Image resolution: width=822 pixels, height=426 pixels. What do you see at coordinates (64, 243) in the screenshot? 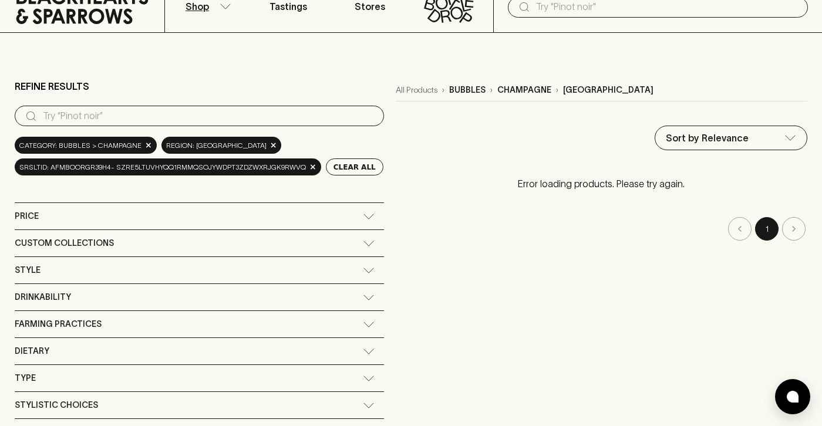
I see `span: Custom Collections` at bounding box center [64, 243].